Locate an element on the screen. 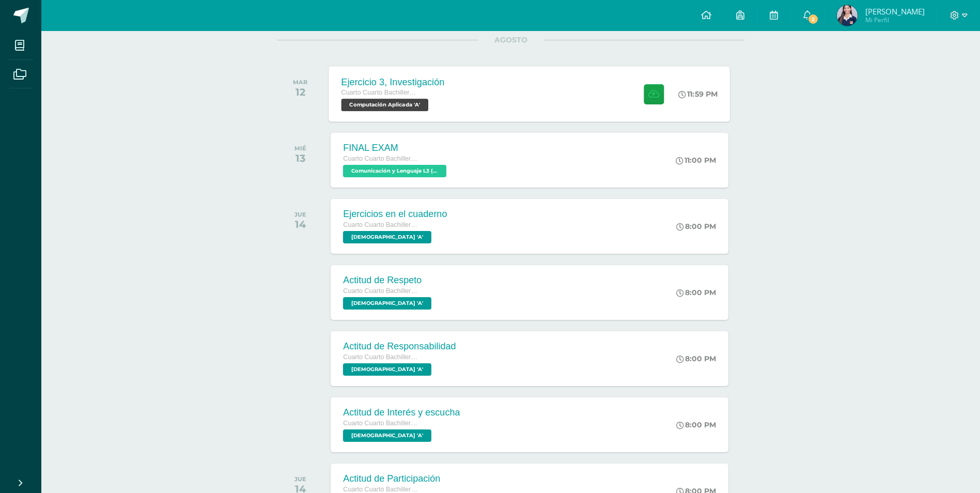 The image size is (980, 493). img: 5a8423cc4ee1eb28b8038e3153c80471.png is located at coordinates (847, 15).